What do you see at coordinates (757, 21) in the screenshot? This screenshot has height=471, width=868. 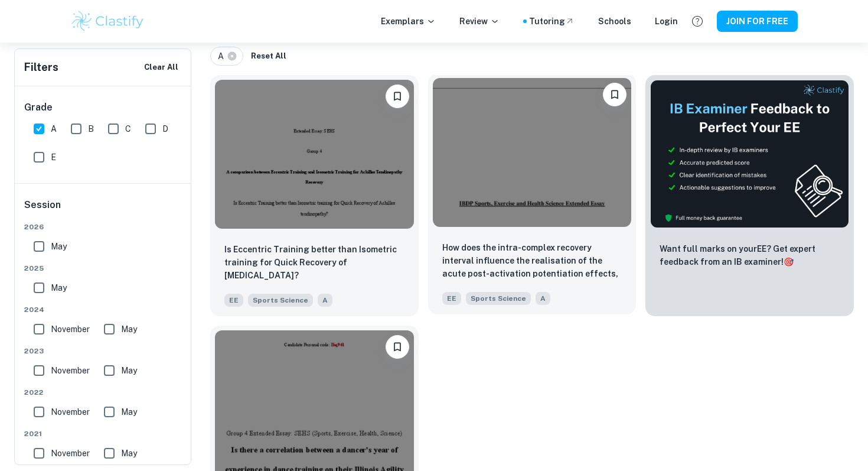 I see `button: JOIN FOR FREE` at bounding box center [757, 21].